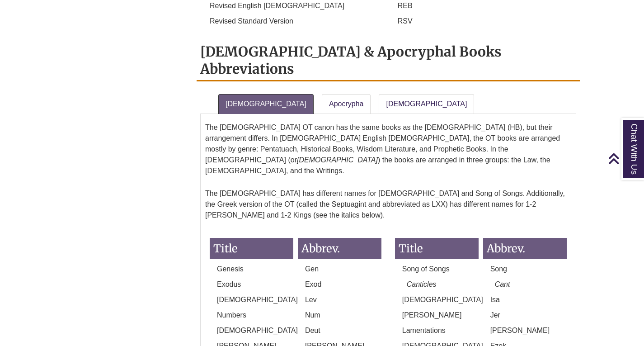 This screenshot has height=346, width=644. Describe the element at coordinates (252, 316) in the screenshot. I see `p: Numbers` at that location.